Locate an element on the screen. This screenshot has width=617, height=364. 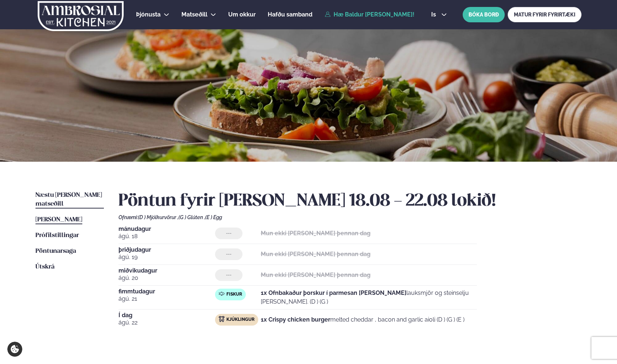
a: Þjónusta is located at coordinates (148, 15).